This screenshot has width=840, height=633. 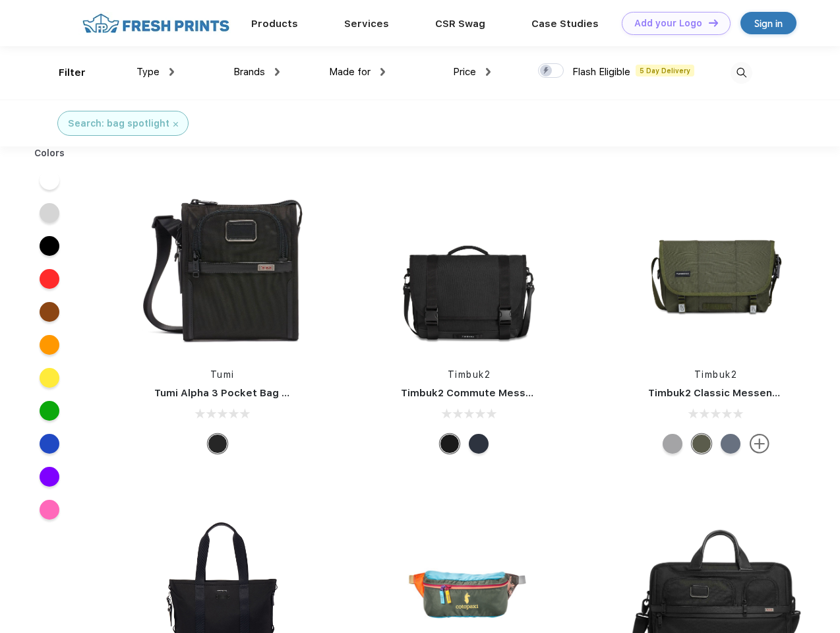 What do you see at coordinates (713, 23) in the screenshot?
I see `img: DT` at bounding box center [713, 23].